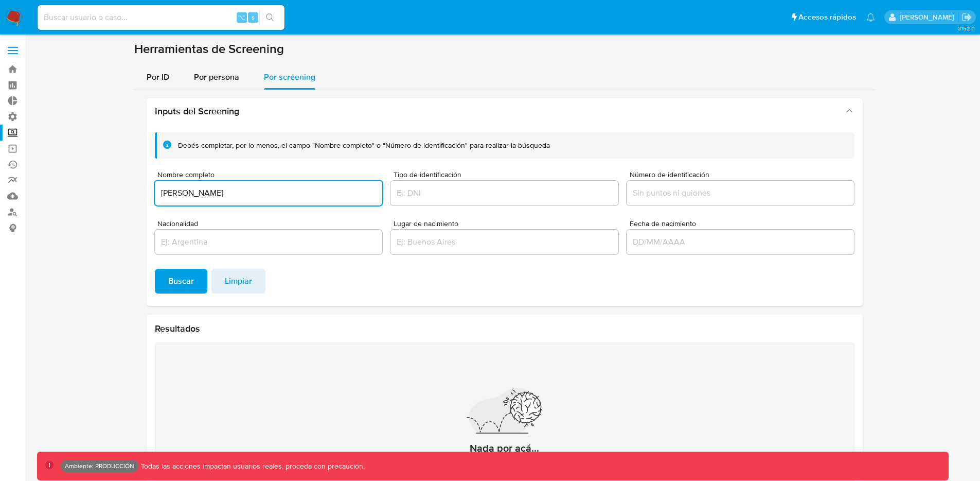  What do you see at coordinates (253, 17) in the screenshot?
I see `span: s` at bounding box center [253, 17].